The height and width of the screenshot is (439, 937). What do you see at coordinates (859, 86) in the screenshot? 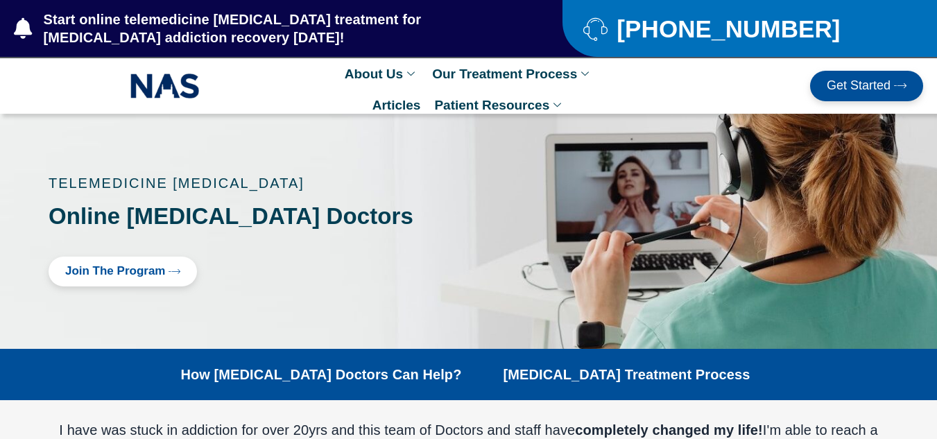
I see `span: Get Started` at bounding box center [859, 86].